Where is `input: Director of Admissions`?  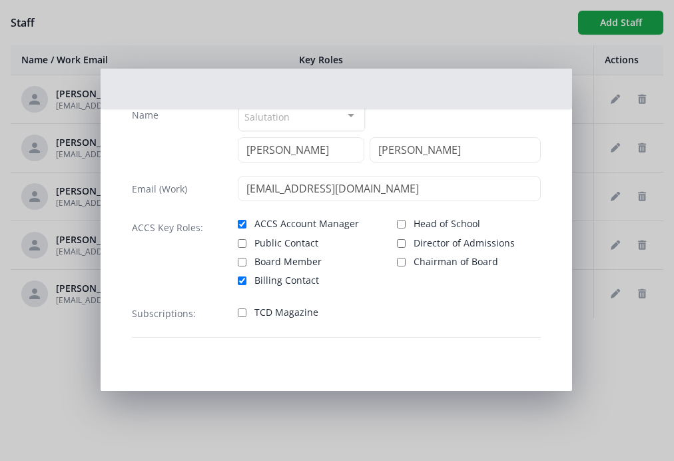
input: Director of Admissions is located at coordinates (401, 243).